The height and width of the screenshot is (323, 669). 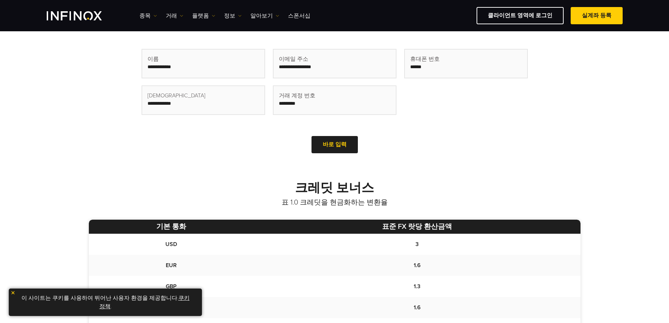 I want to click on td: USD, so click(x=171, y=244).